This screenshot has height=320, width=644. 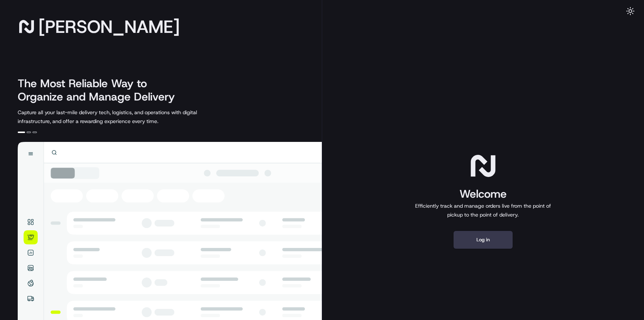 I want to click on button: Log in, so click(x=483, y=239).